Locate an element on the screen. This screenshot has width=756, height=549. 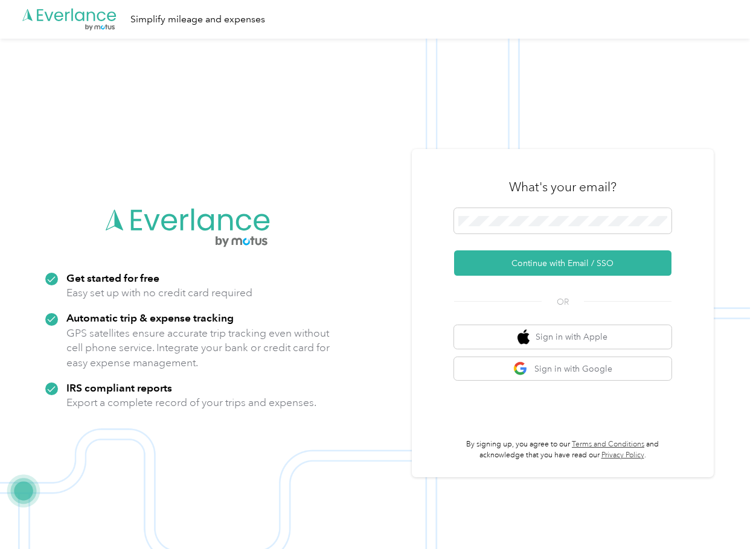
strong: Get started for free is located at coordinates (113, 278).